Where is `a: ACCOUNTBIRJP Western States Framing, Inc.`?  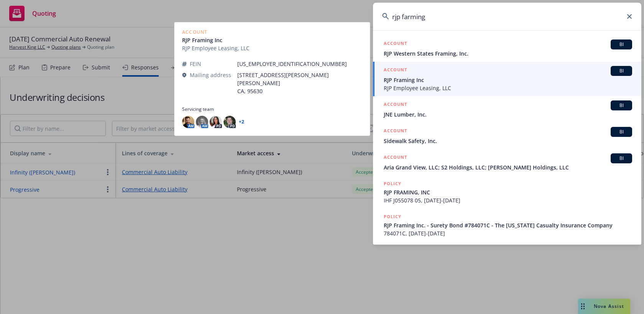 a: ACCOUNTBIRJP Western States Framing, Inc. is located at coordinates (507, 48).